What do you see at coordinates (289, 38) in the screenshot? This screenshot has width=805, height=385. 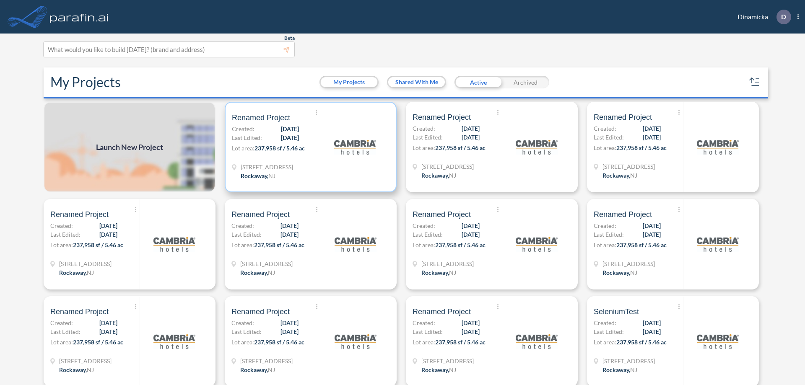 I see `span: Beta` at bounding box center [289, 38].